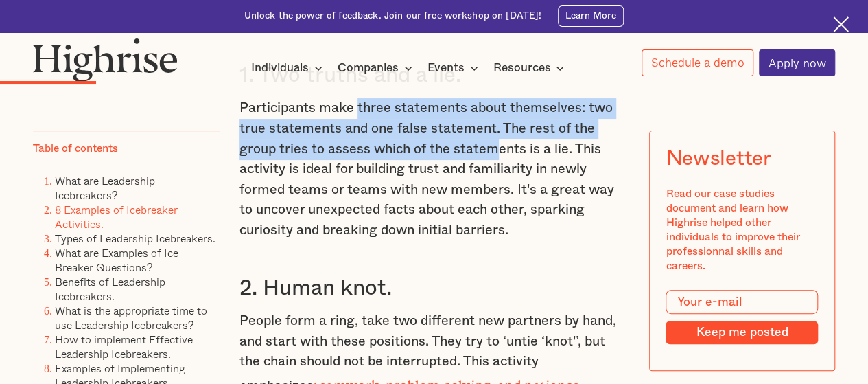  Describe the element at coordinates (116, 216) in the screenshot. I see `a: 8 Examples of Icebreaker Activities.` at that location.